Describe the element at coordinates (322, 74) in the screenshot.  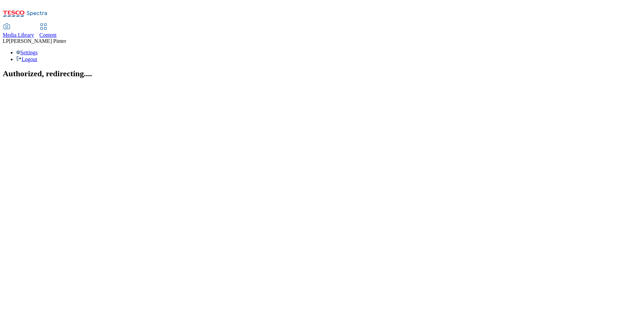
I see `h2: Authorized, redirecting....` at that location.